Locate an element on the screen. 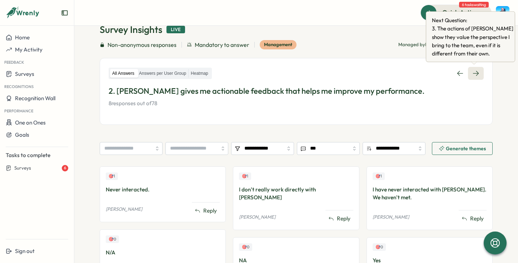 This screenshot has height=263, width=518. h1: Survey Insights is located at coordinates (131, 29).